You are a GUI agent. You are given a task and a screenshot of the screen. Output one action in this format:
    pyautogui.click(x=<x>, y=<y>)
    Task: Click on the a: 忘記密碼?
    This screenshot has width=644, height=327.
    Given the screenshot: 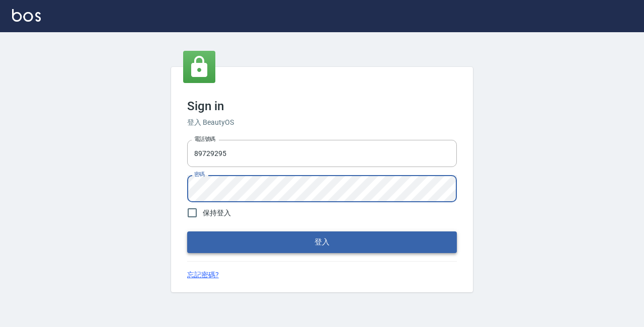 What is the action you would take?
    pyautogui.click(x=203, y=275)
    